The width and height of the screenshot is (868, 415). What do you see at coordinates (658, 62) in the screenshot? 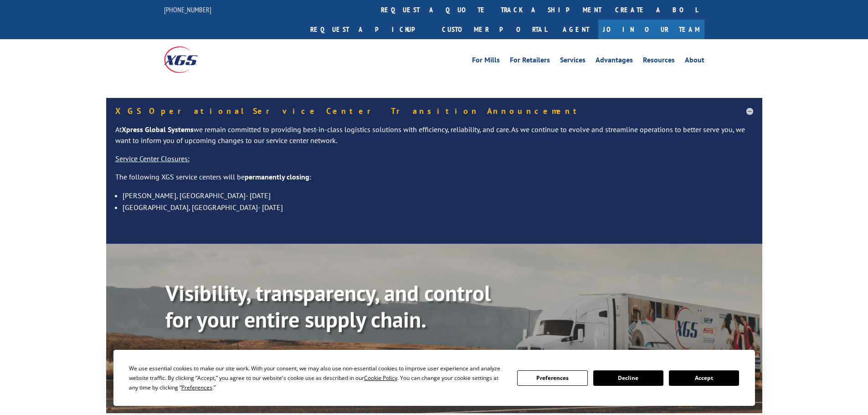
I see `a: Resources` at bounding box center [658, 62].